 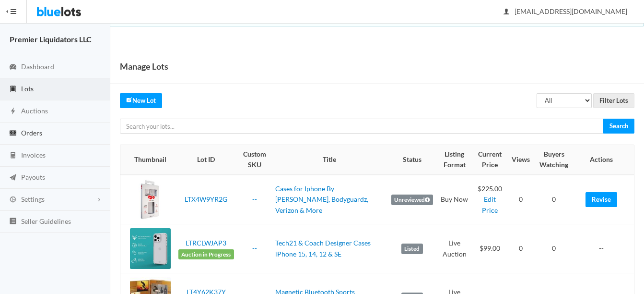 What do you see at coordinates (33, 177) in the screenshot?
I see `span: Payouts` at bounding box center [33, 177].